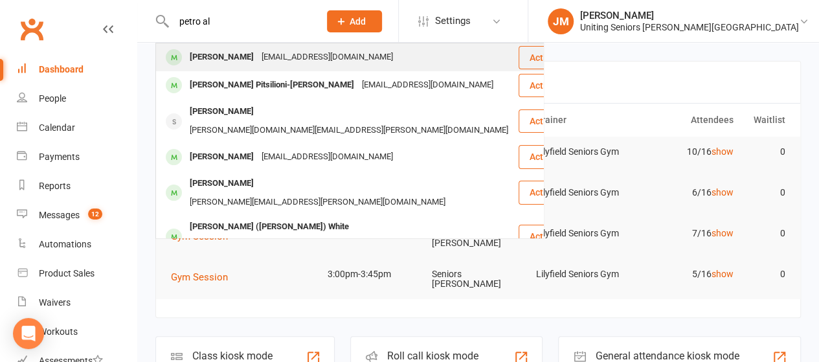 The height and width of the screenshot is (362, 819). What do you see at coordinates (686, 233) in the screenshot?
I see `td: 7/16` at bounding box center [686, 233].